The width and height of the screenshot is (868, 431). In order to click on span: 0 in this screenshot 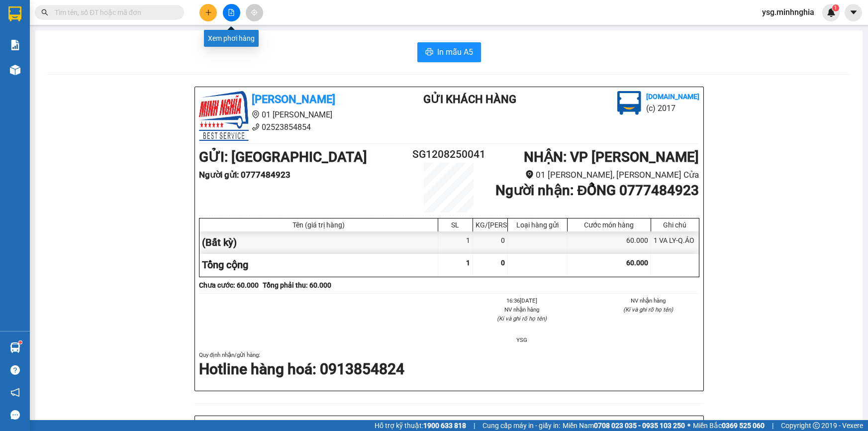, I will do `click(503, 263)`.